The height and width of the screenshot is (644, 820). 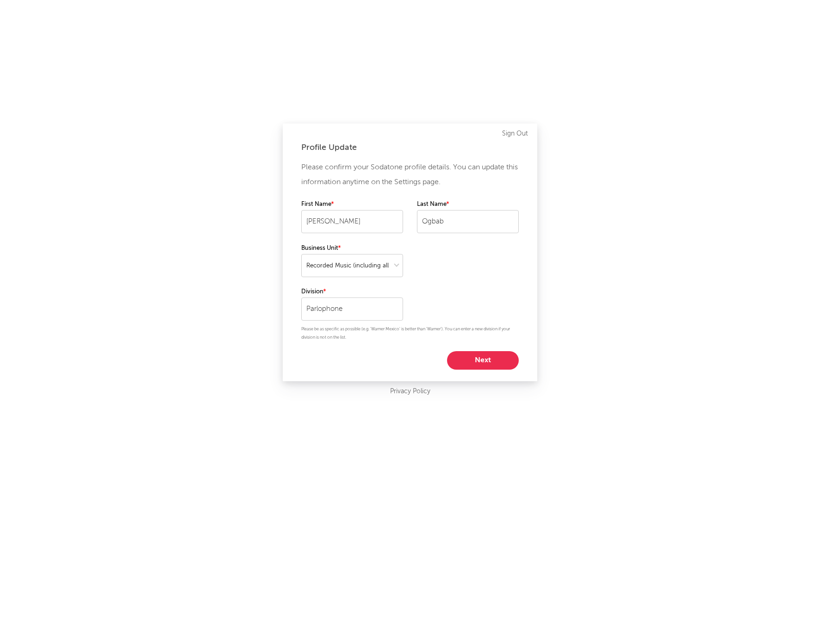 What do you see at coordinates (515, 134) in the screenshot?
I see `a: Sign Out` at bounding box center [515, 134].